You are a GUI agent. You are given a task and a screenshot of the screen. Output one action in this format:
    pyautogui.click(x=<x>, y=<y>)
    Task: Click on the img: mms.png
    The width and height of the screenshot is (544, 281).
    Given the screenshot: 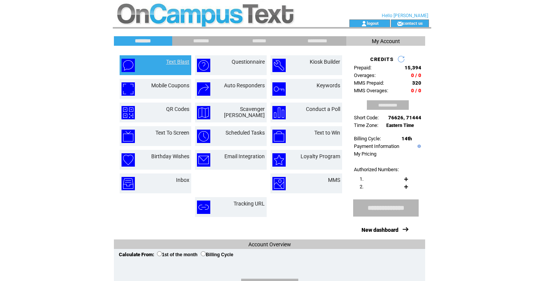 What is the action you would take?
    pyautogui.click(x=279, y=183)
    